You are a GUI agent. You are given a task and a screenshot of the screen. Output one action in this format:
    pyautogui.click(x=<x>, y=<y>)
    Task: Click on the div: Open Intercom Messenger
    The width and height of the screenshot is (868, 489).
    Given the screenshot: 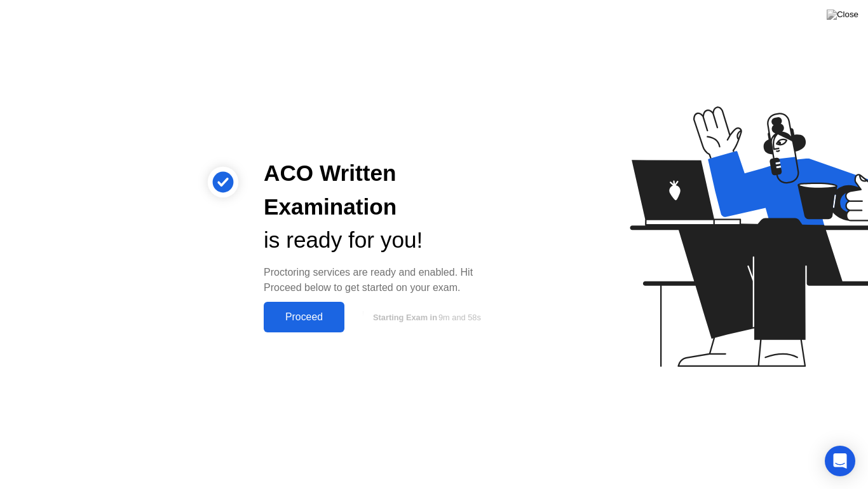 What is the action you would take?
    pyautogui.click(x=840, y=461)
    